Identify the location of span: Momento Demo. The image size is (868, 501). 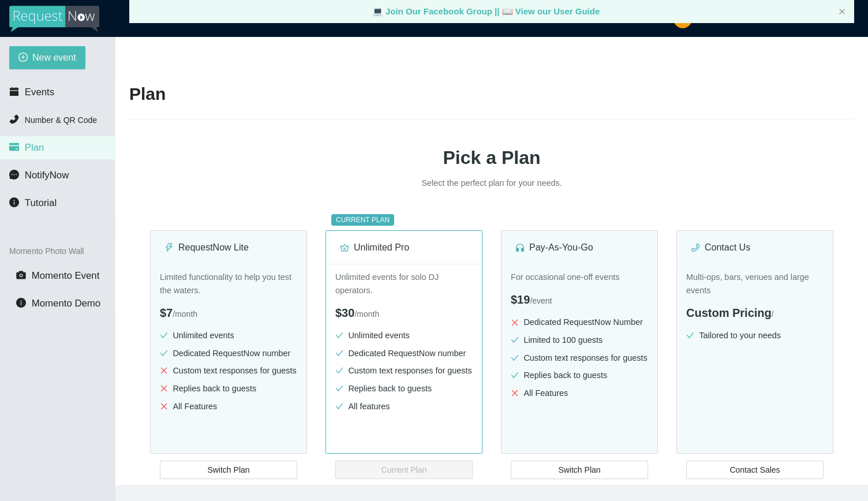
(66, 303).